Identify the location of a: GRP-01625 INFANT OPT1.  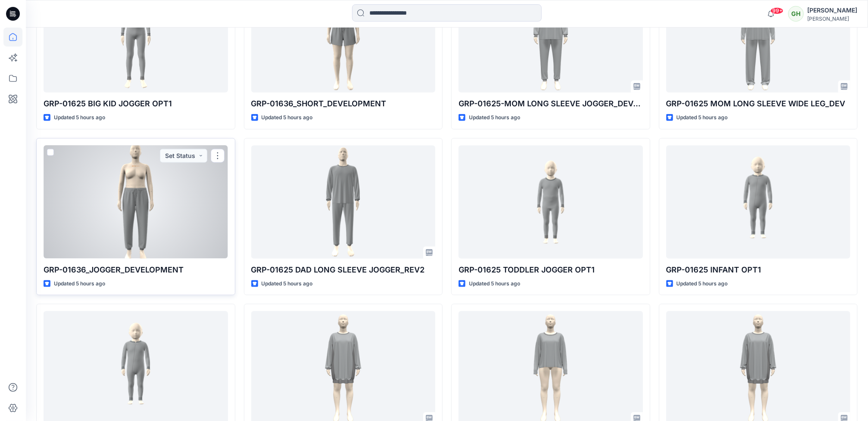
(758, 201).